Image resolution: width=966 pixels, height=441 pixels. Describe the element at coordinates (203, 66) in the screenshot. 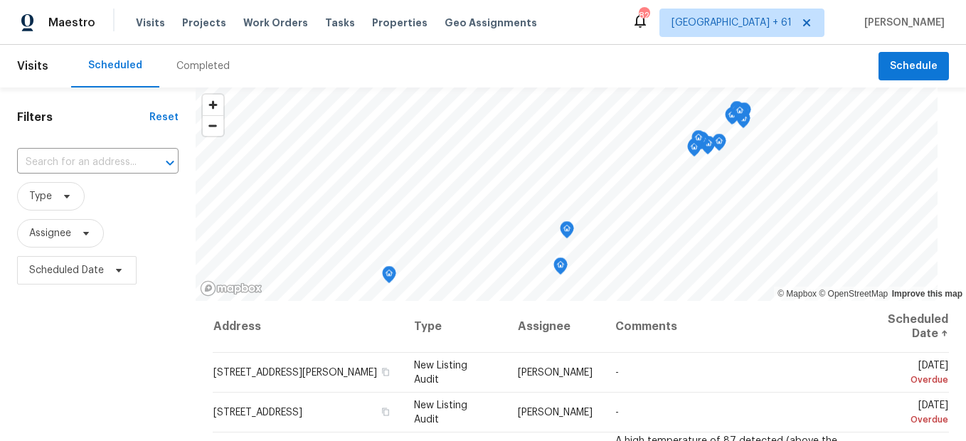

I see `div: Completed` at that location.